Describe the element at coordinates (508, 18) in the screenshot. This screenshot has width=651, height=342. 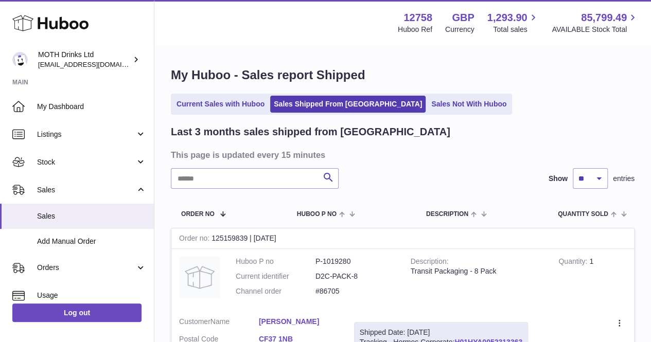
I see `span: 1,293.90` at that location.